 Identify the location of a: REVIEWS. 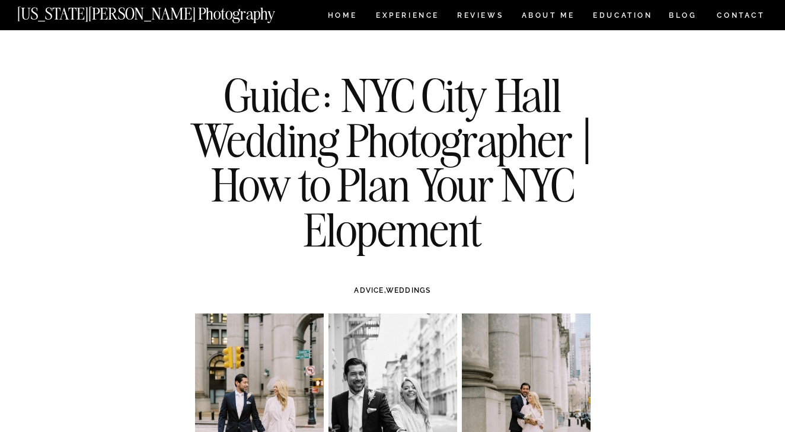
(479, 17).